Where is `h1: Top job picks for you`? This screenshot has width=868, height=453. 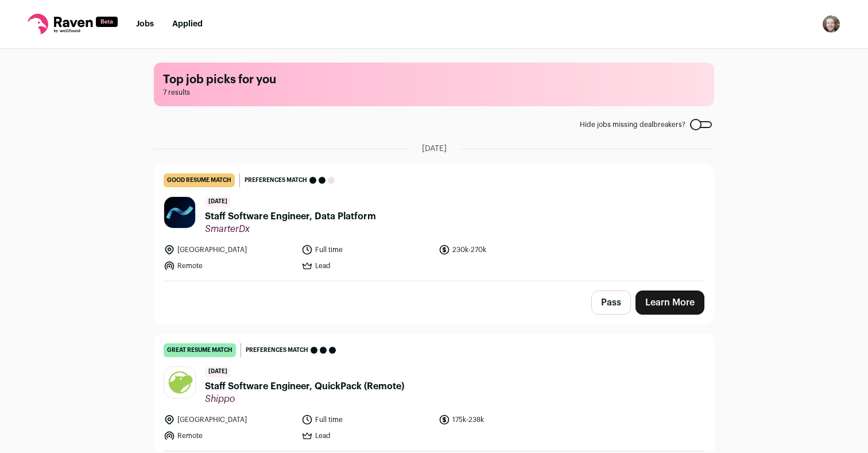
h1: Top job picks for you is located at coordinates (434, 80).